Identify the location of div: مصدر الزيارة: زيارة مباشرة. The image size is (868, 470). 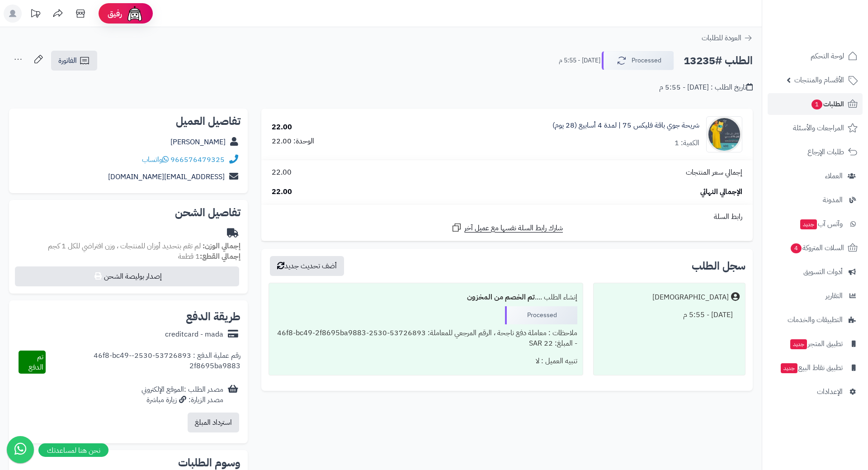
(182, 400).